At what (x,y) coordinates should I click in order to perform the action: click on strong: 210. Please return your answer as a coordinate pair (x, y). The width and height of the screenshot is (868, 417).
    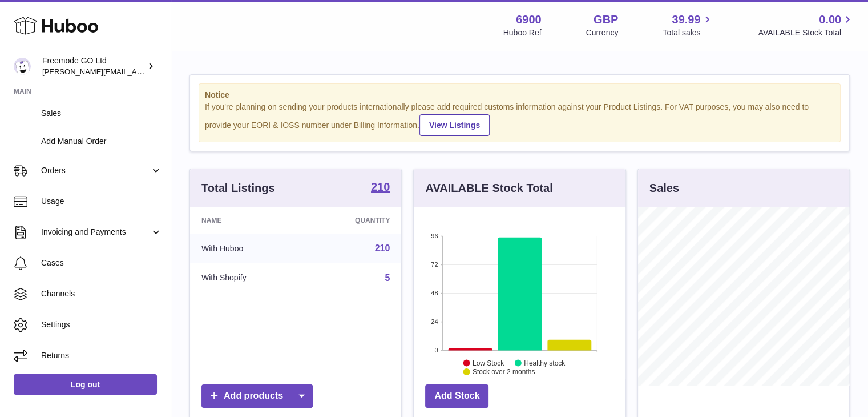
    Looking at the image, I should click on (380, 187).